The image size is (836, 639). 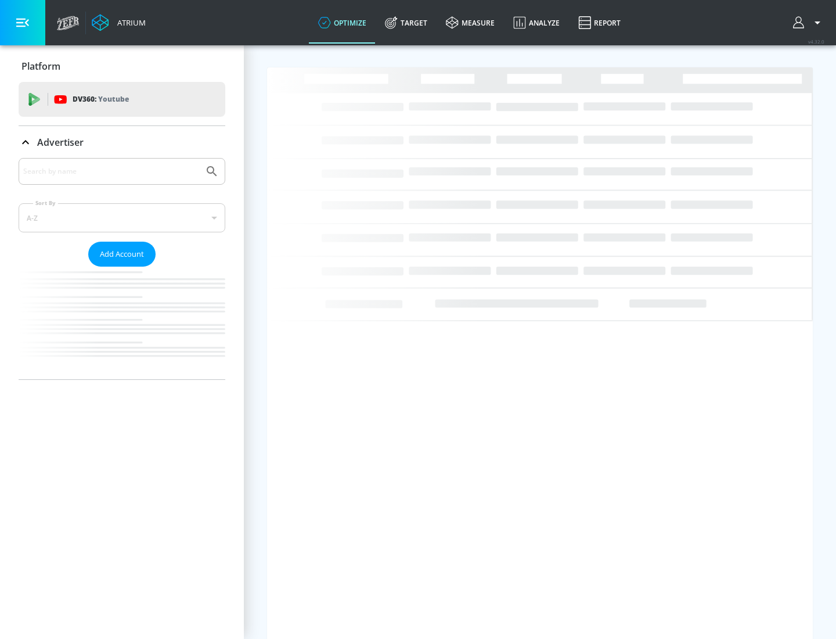 I want to click on a: optimize, so click(x=342, y=23).